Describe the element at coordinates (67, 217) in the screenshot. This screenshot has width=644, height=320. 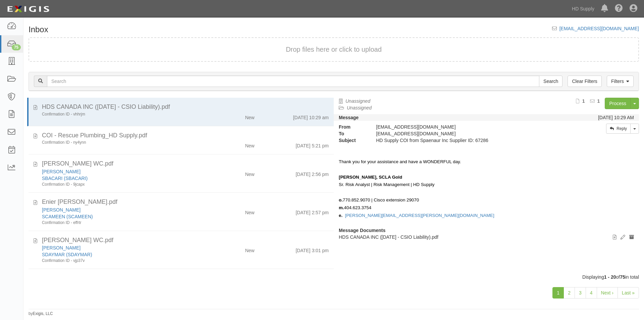
I see `a: SCAMEEN (SCAMEEN)` at that location.